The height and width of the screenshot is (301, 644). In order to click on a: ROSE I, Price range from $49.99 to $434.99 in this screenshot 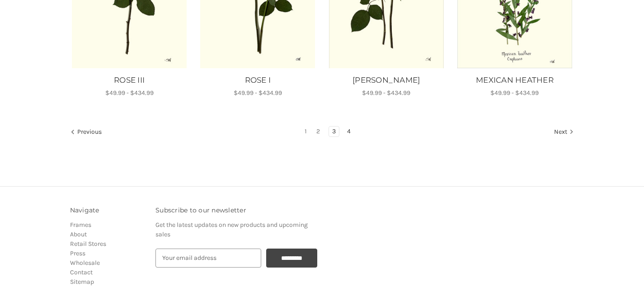, I will do `click(258, 80)`.